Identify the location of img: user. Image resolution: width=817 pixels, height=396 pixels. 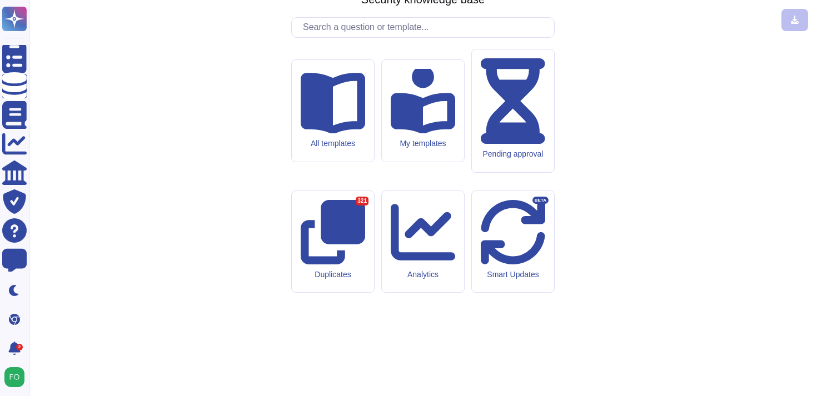
(14, 377).